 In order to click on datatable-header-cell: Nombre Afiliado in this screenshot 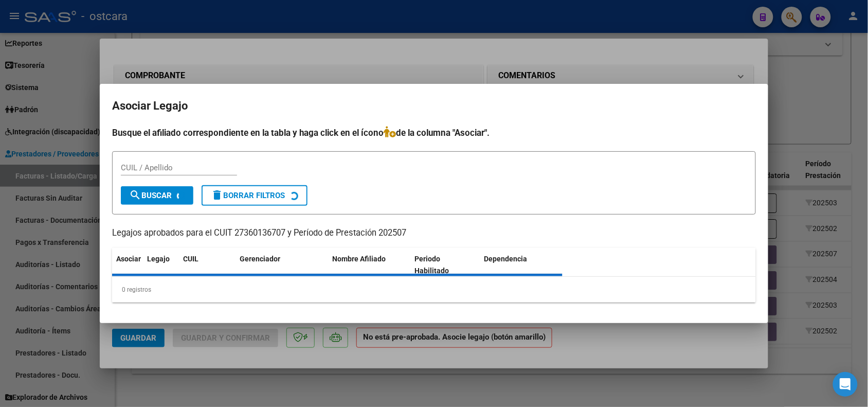, I will do `click(369, 265)`.